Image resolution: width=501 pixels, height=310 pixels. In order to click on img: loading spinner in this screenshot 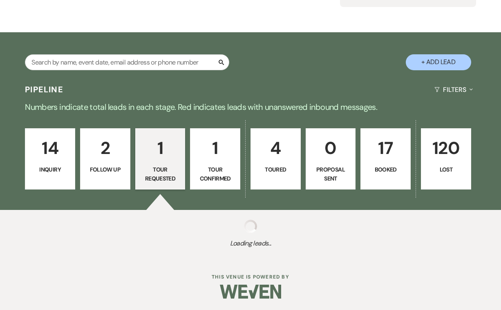, I will do `click(250, 226)`.